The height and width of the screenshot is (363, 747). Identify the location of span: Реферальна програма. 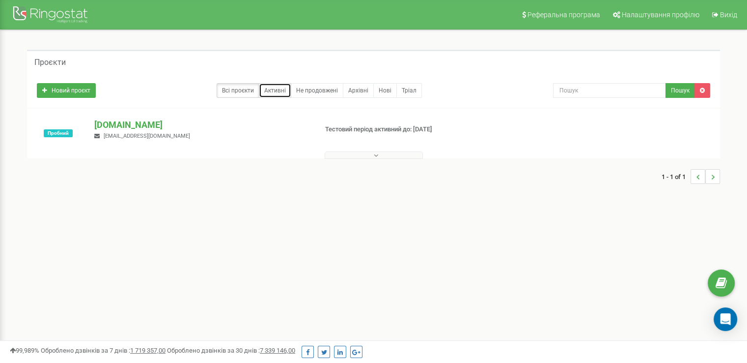
(564, 15).